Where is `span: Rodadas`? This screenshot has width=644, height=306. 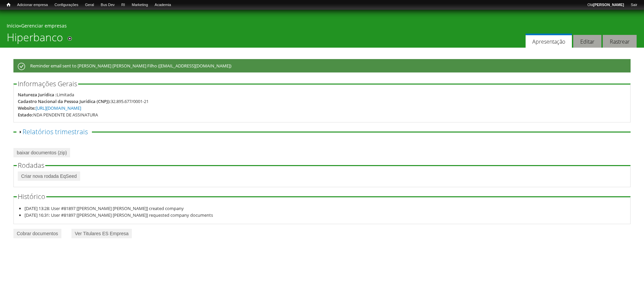 span: Rodadas is located at coordinates (31, 165).